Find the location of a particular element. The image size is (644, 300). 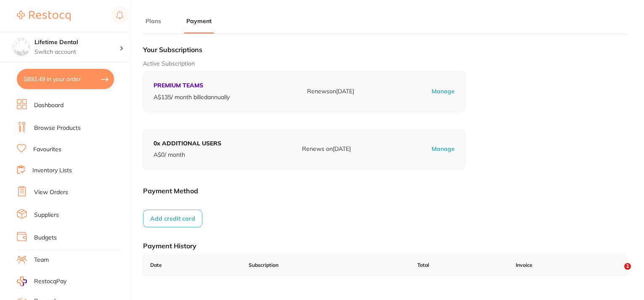

span: RestocqPay is located at coordinates (50, 282).